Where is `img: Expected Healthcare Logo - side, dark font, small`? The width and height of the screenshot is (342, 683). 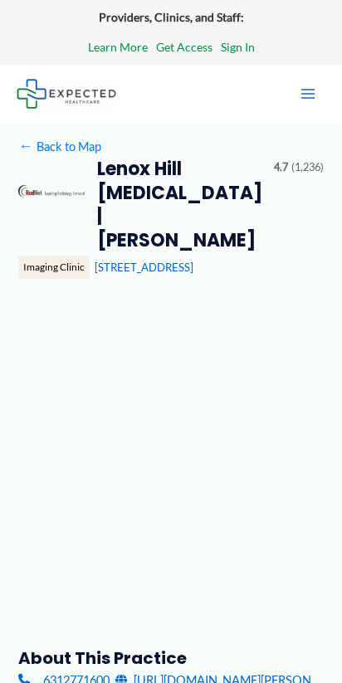 img: Expected Healthcare Logo - side, dark font, small is located at coordinates (66, 93).